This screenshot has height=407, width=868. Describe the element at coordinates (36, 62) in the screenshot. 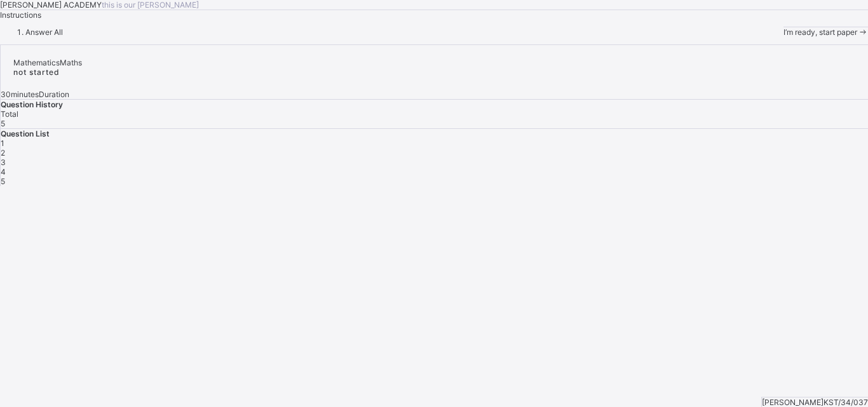

I see `span: Mathematics` at that location.